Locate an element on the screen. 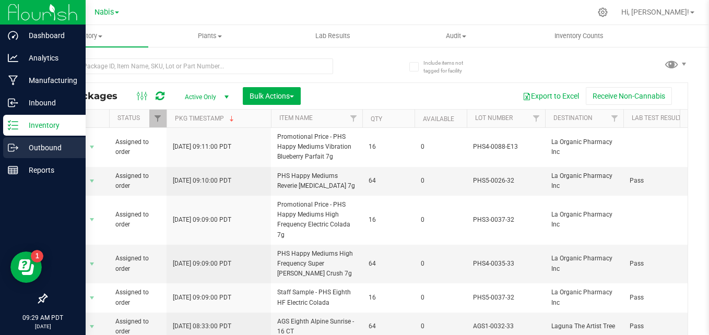 Image resolution: width=709 pixels, height=335 pixels. inline-svg: Analytics is located at coordinates (13, 58).